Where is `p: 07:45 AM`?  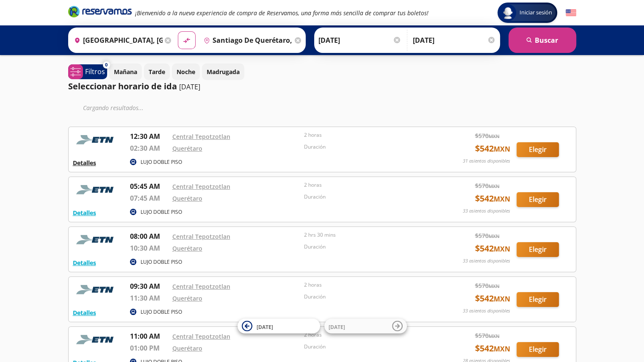 p: 07:45 AM is located at coordinates (149, 198).